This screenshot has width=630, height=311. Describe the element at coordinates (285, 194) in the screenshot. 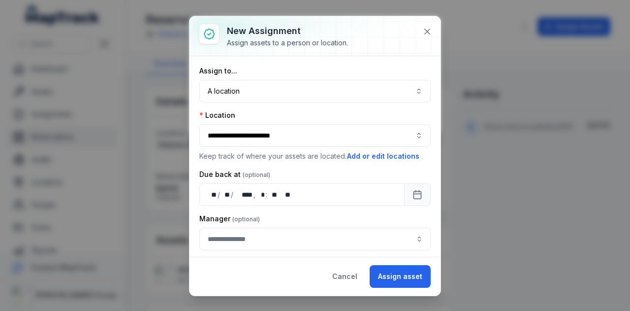

I see `div: am/pm,` at that location.